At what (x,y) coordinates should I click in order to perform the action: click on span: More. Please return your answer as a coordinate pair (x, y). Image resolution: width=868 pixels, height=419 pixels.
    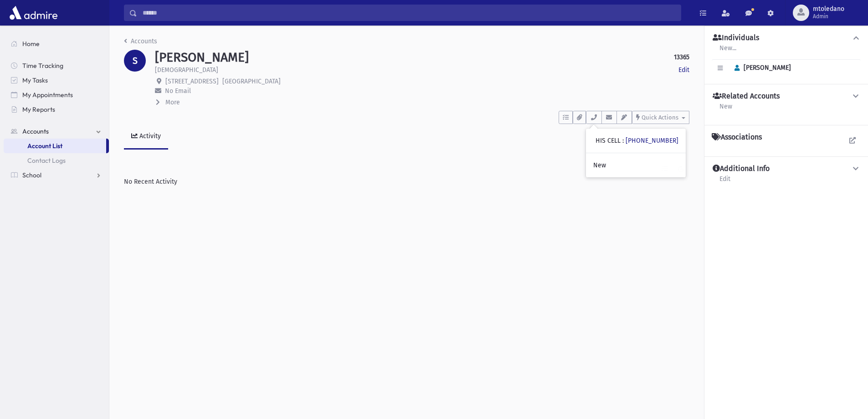
    Looking at the image, I should click on (173, 102).